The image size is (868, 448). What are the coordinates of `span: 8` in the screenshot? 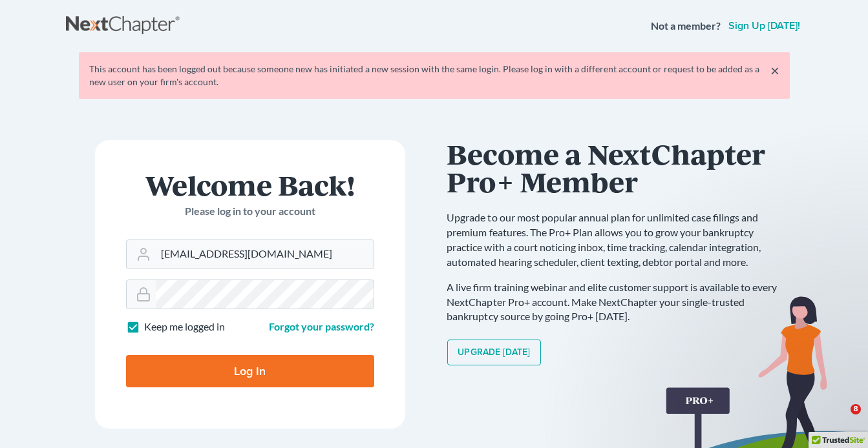 It's located at (855, 409).